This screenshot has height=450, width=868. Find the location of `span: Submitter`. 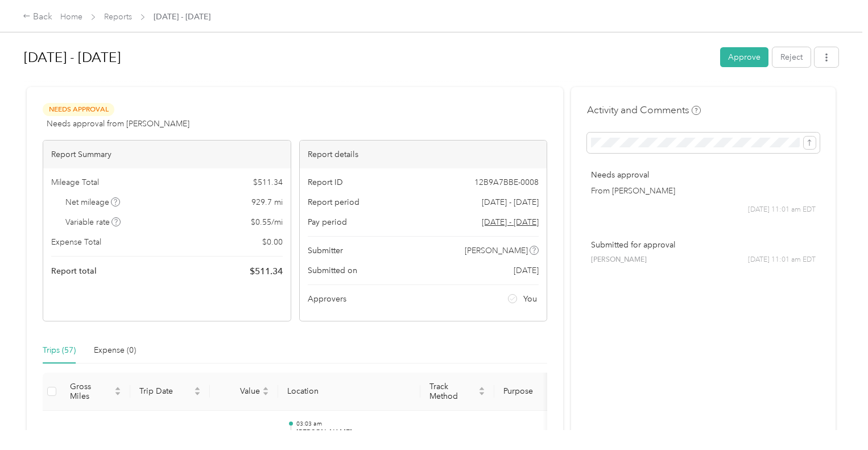

span: Submitter is located at coordinates (325, 250).